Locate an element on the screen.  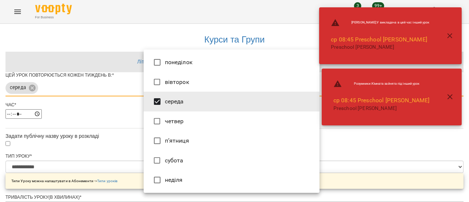
li: п’ятниця is located at coordinates (232, 141).